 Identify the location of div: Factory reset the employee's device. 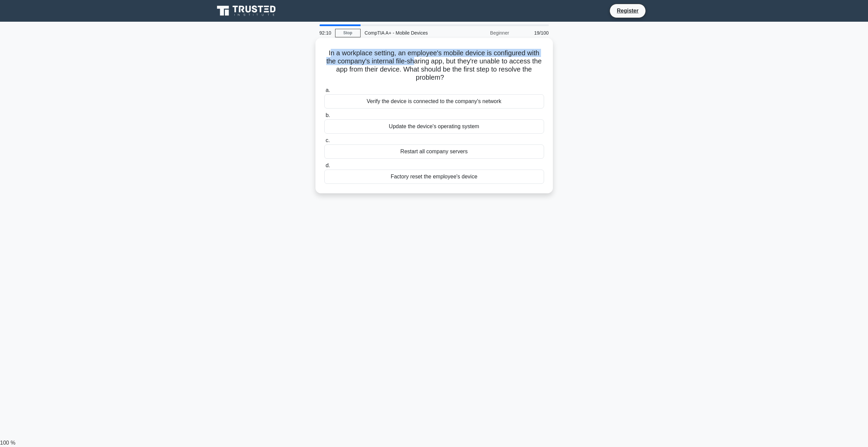
(434, 177).